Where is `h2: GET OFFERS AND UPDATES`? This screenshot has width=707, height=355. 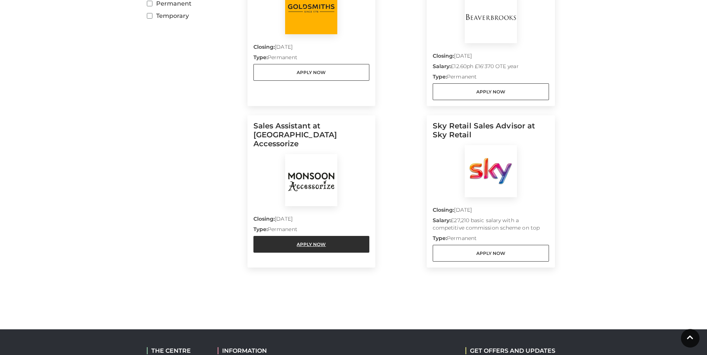 h2: GET OFFERS AND UPDATES is located at coordinates (510, 351).